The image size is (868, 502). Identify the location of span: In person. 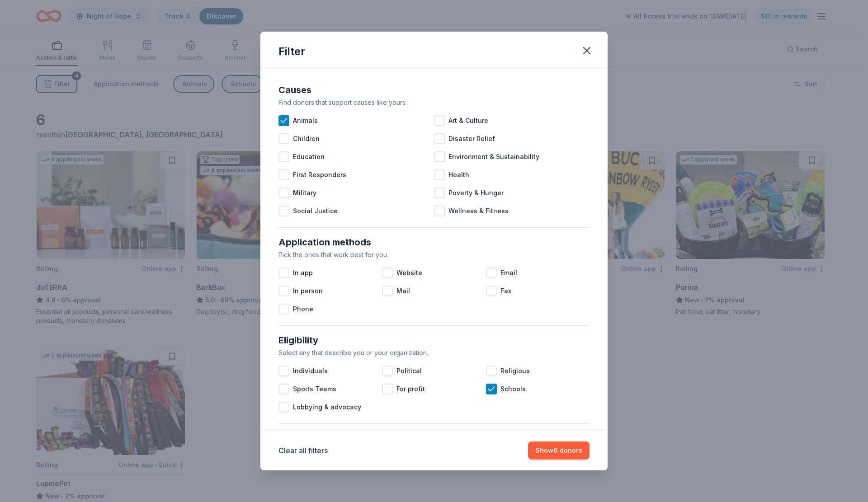
(308, 291).